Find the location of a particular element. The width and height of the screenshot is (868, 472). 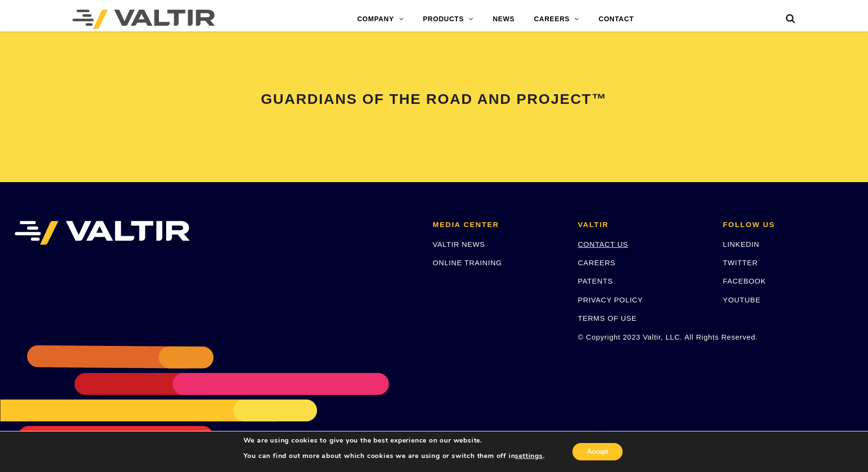

a: PRODUCTS is located at coordinates (448, 19).